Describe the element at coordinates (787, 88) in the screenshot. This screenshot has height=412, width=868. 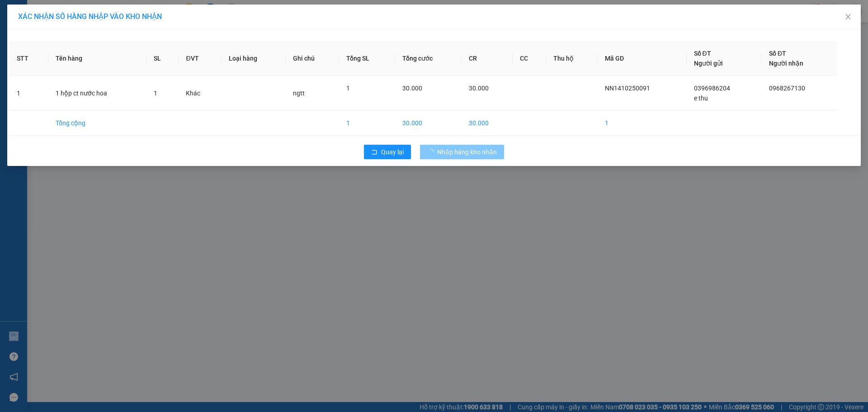
I see `span: 0968267130` at that location.